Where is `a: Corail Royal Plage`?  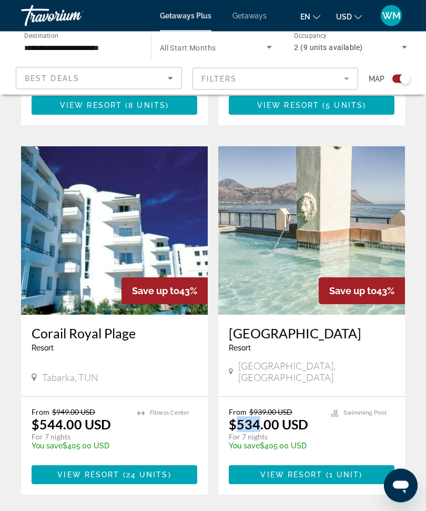
a: Corail Royal Plage is located at coordinates (114, 334).